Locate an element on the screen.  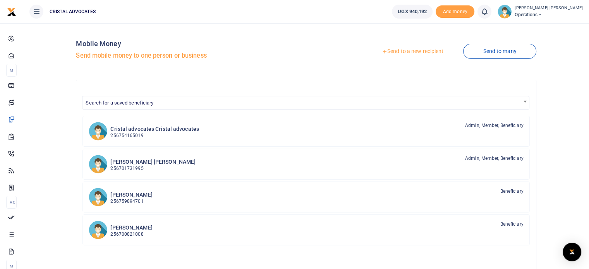
p: 256754165019 is located at coordinates (155, 136).